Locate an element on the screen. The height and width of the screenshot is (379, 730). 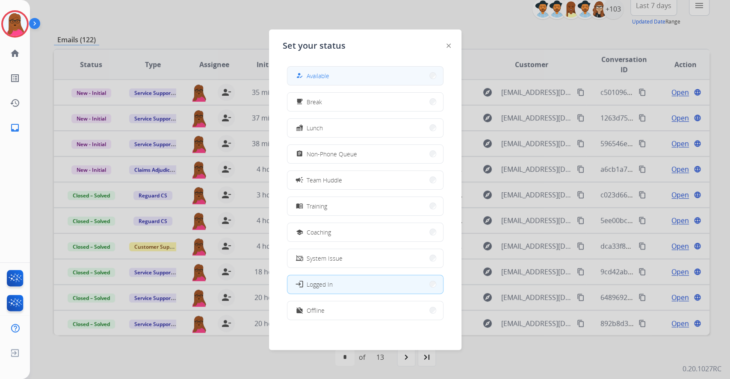
img: avatar is located at coordinates (15, 24).